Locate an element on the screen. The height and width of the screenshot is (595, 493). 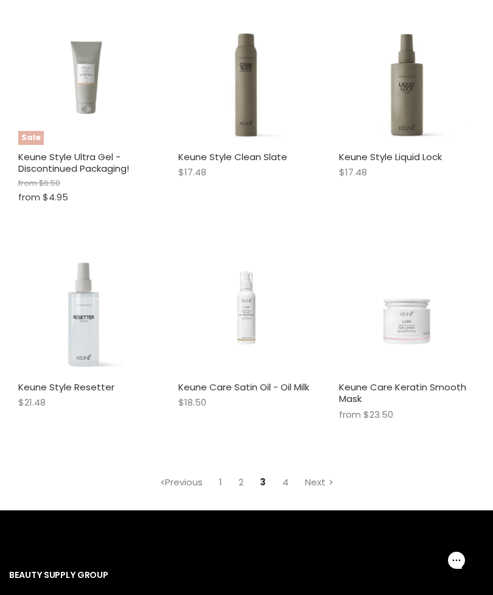
img: Keune Style Resetter is located at coordinates (86, 306).